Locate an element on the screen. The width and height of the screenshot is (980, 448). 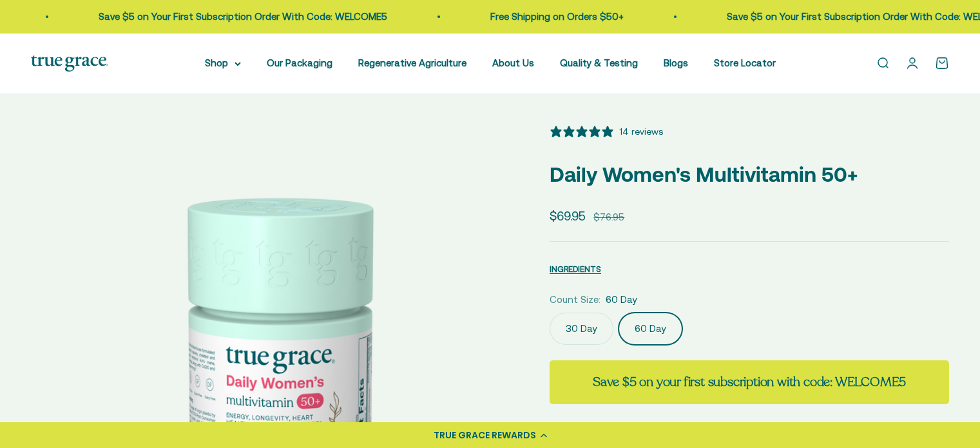
span: 60 Day is located at coordinates (621, 300).